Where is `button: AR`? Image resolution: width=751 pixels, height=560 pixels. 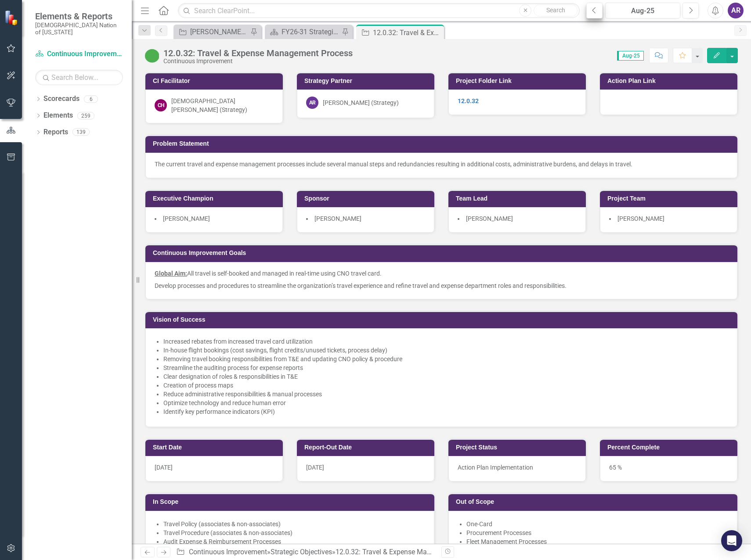 button: AR is located at coordinates (736, 11).